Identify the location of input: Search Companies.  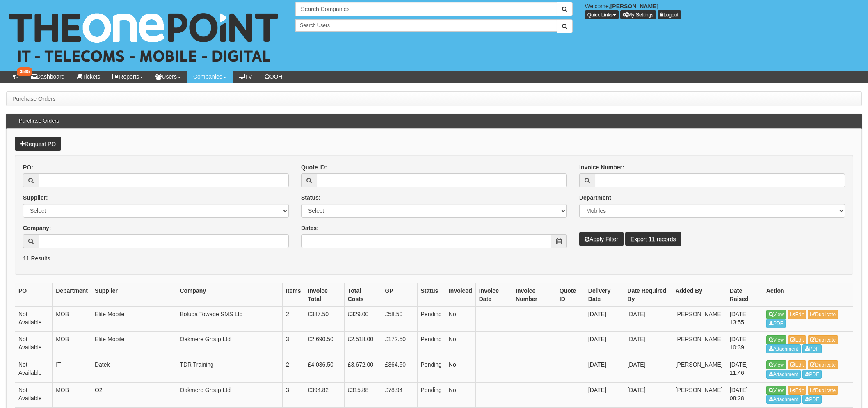
(426, 9).